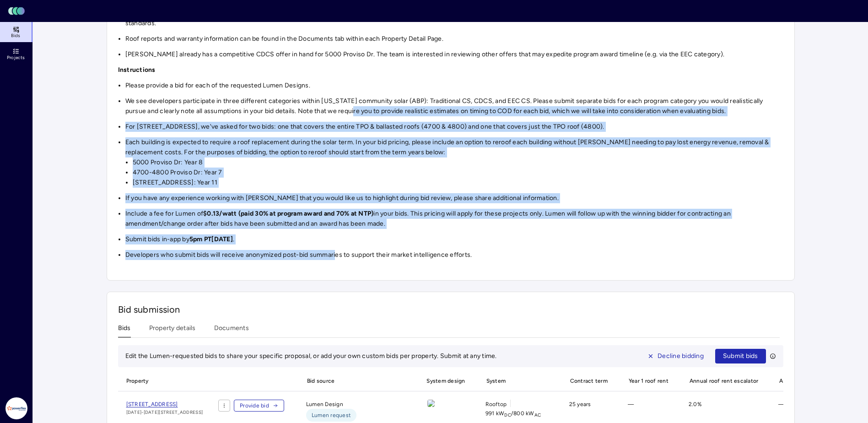 The height and width of the screenshot is (423, 868). What do you see at coordinates (647, 381) in the screenshot?
I see `span: Year 1 roof rent` at bounding box center [647, 381].